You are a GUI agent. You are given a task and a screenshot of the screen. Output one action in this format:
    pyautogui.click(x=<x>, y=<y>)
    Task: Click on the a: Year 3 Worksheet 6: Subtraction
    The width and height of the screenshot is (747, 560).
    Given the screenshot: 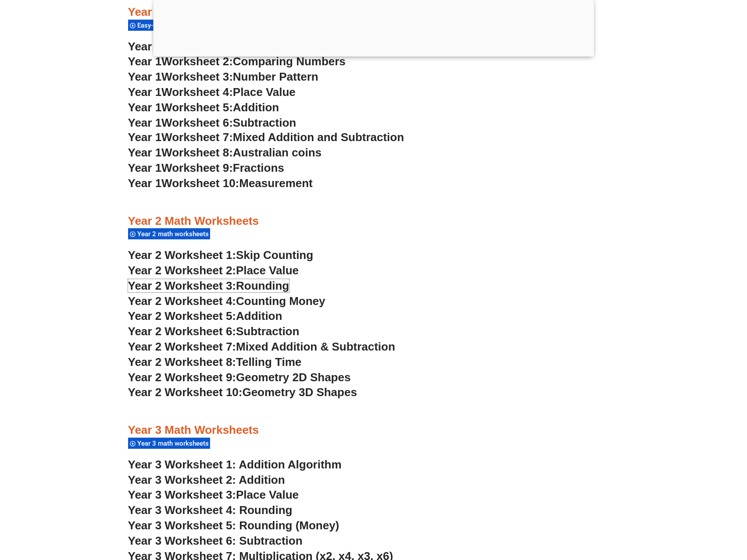 What is the action you would take?
    pyautogui.click(x=215, y=541)
    